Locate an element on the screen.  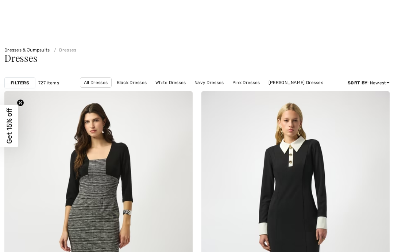
strong: Filters is located at coordinates (20, 83).